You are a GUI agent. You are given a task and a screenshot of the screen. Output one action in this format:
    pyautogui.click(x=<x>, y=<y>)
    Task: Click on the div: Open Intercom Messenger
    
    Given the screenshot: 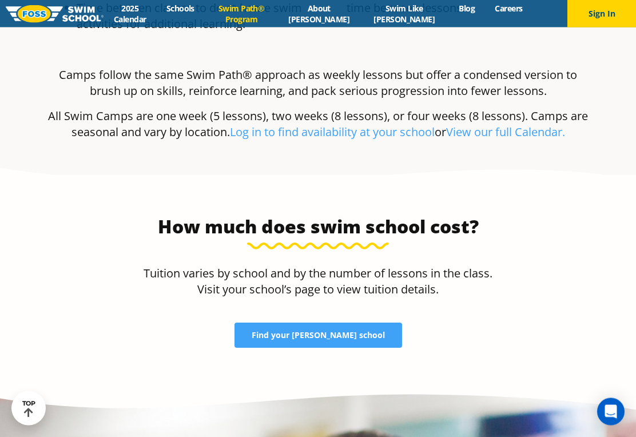 What is the action you would take?
    pyautogui.click(x=611, y=412)
    